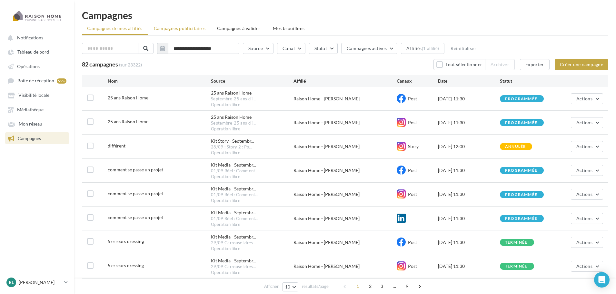 The width and height of the screenshot is (616, 294). I want to click on div: Date, so click(469, 81).